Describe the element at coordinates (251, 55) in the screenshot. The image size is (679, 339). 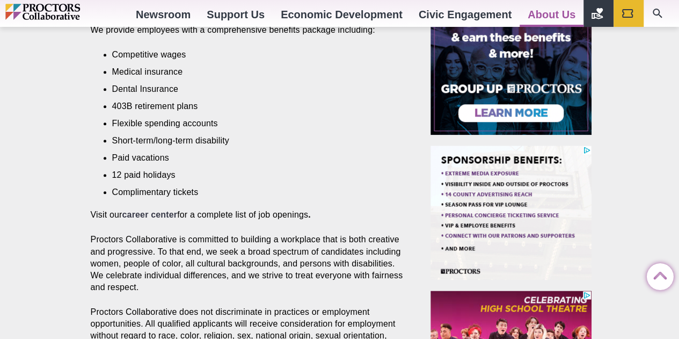
I see `li: Competitive wages` at that location.